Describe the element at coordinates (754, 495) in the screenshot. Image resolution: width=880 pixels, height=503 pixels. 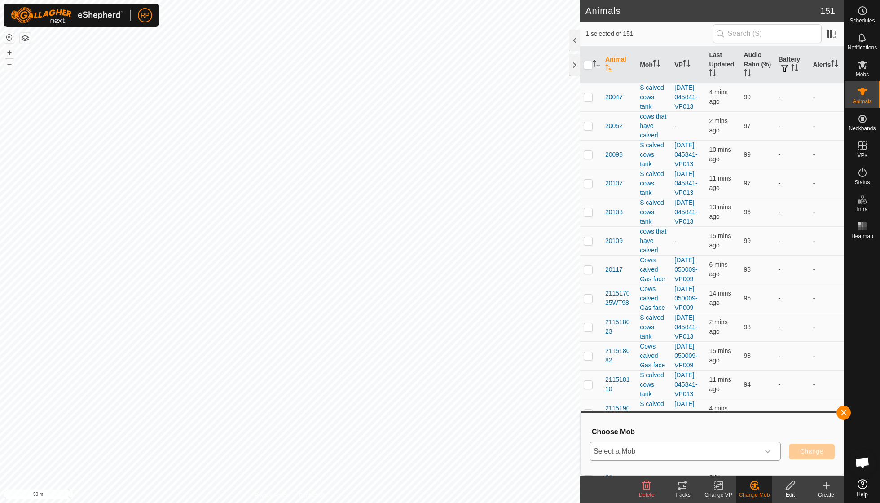
I see `div: Change Mob` at that location.